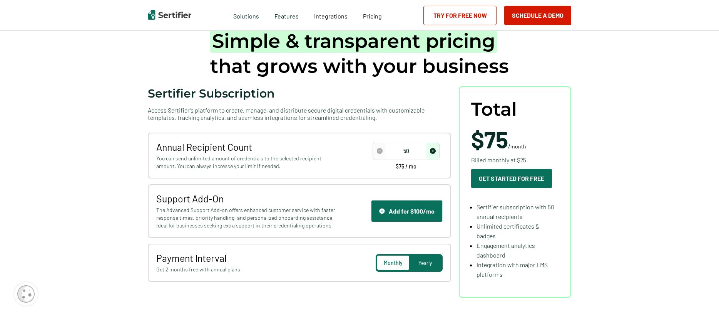 This screenshot has height=320, width=719. Describe the element at coordinates (247, 162) in the screenshot. I see `span: You can send unlimited amount of credentials to the selected recipient amount. You can always inc...` at that location.